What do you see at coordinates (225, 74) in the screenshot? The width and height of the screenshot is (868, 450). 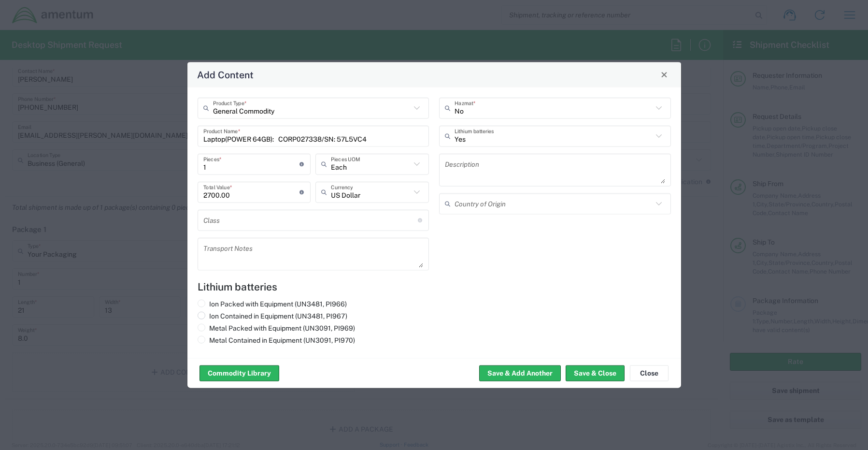 I see `h4: Add Content` at bounding box center [225, 74].